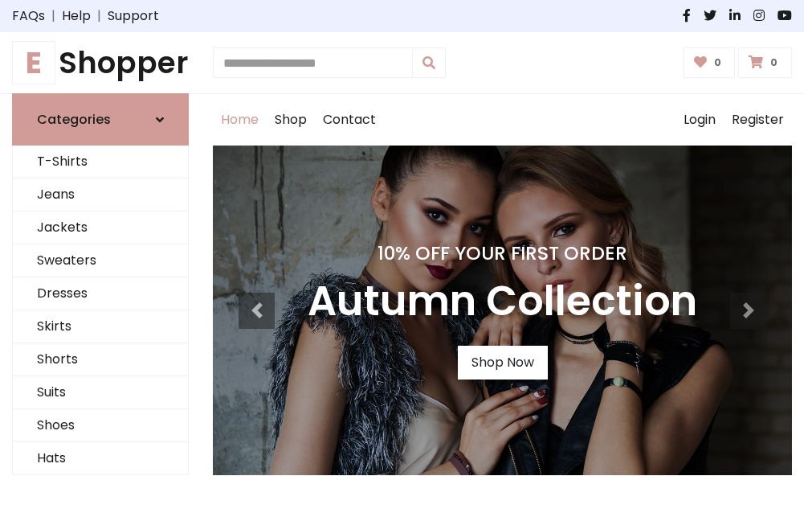 This screenshot has height=517, width=804. Describe the element at coordinates (502, 253) in the screenshot. I see `h4: 10% Off Your First Order` at that location.